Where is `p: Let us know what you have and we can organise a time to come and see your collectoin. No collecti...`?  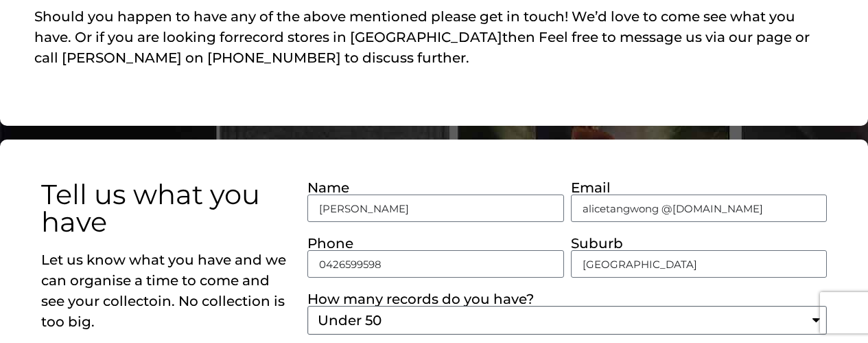 p: Let us know what you have and we can organise a time to come and see your collectoin. No collecti... is located at coordinates (168, 290).